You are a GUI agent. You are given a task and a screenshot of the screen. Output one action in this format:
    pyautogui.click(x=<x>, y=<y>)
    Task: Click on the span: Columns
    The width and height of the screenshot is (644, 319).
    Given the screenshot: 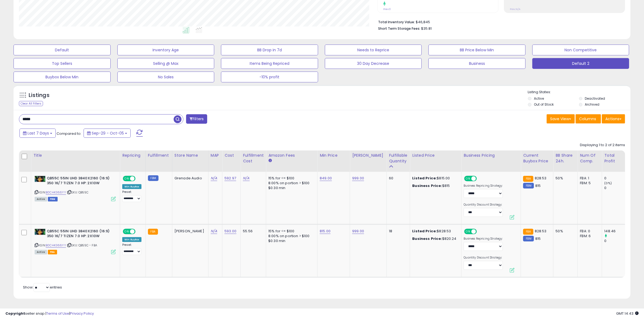 What is the action you would take?
    pyautogui.click(x=587, y=119)
    